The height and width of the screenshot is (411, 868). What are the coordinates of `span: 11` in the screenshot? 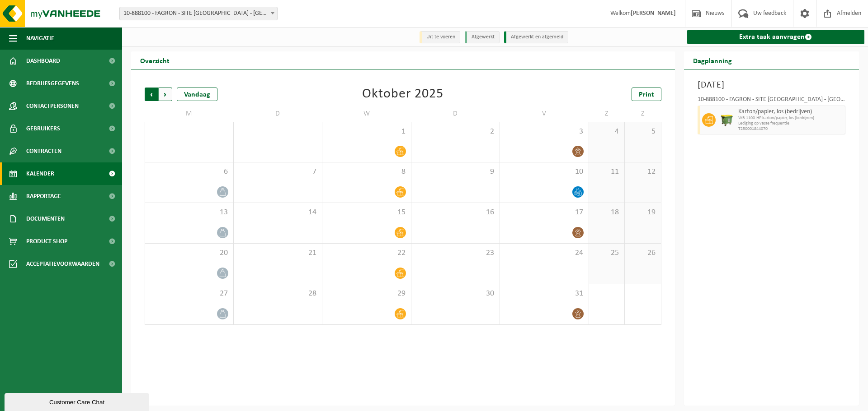 It's located at (606, 172).